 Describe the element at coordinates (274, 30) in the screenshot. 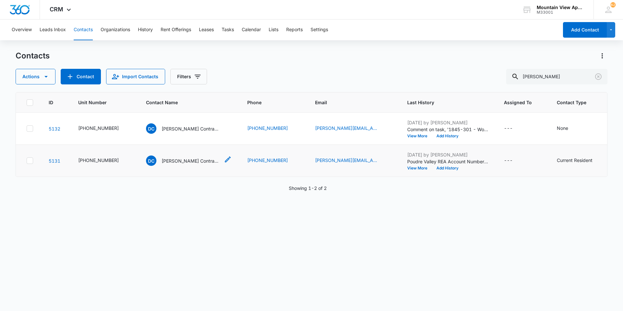

I see `button: Lists` at that location.